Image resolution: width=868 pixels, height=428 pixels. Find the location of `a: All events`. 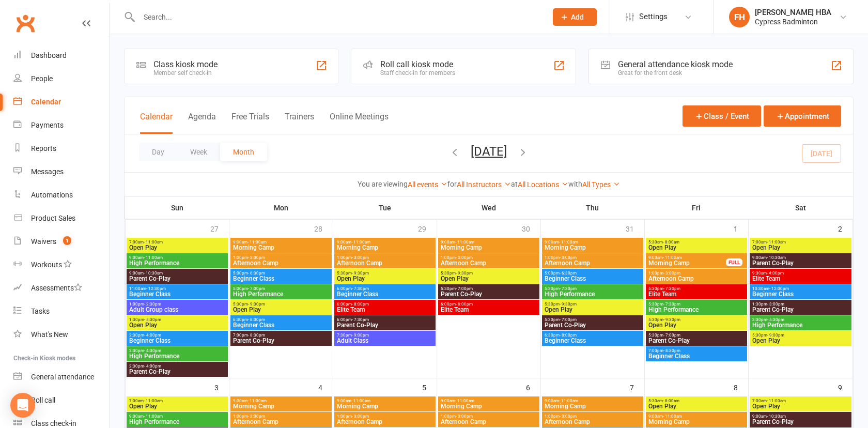

a: All events is located at coordinates (427, 184).